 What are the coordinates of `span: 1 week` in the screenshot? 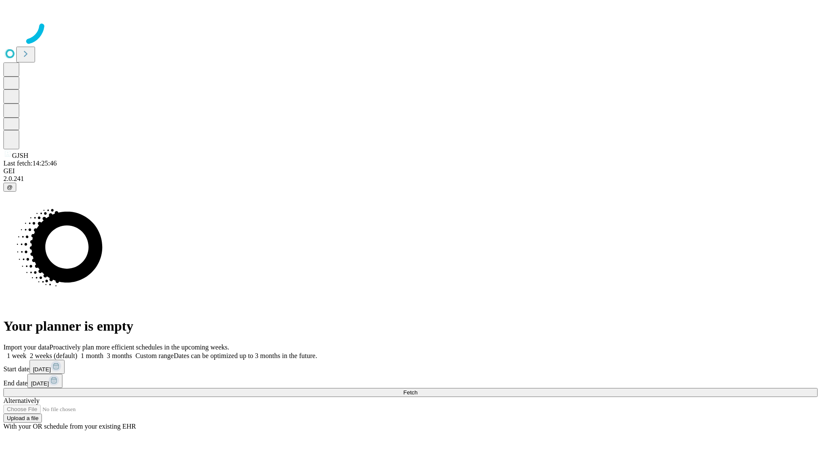 It's located at (17, 355).